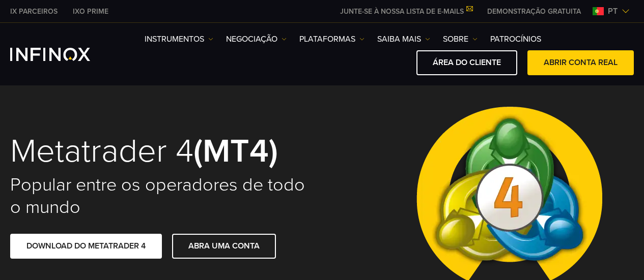  What do you see at coordinates (467, 63) in the screenshot?
I see `a: ÁREA DO CLIENTE` at bounding box center [467, 63].